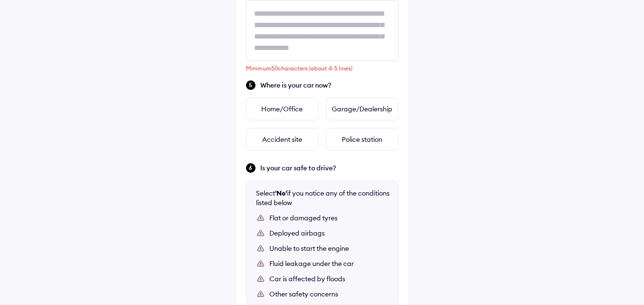  I want to click on div: Unable to start the engine, so click(329, 248).